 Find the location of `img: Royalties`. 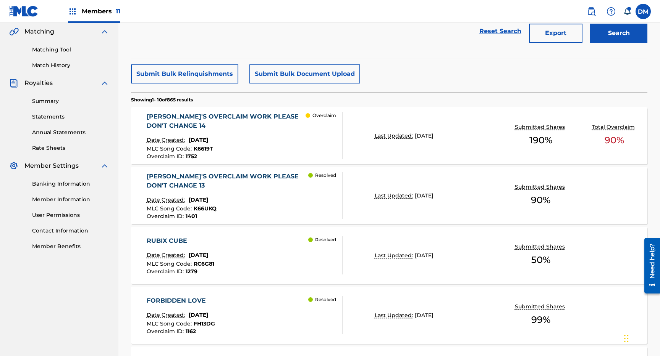

img: Royalties is located at coordinates (14, 83).